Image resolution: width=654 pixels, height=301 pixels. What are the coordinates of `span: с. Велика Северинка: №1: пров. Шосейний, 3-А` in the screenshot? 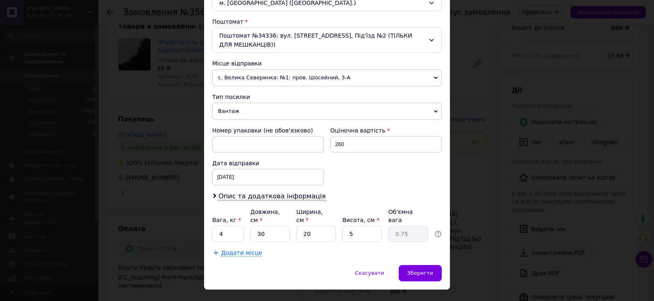 It's located at (327, 78).